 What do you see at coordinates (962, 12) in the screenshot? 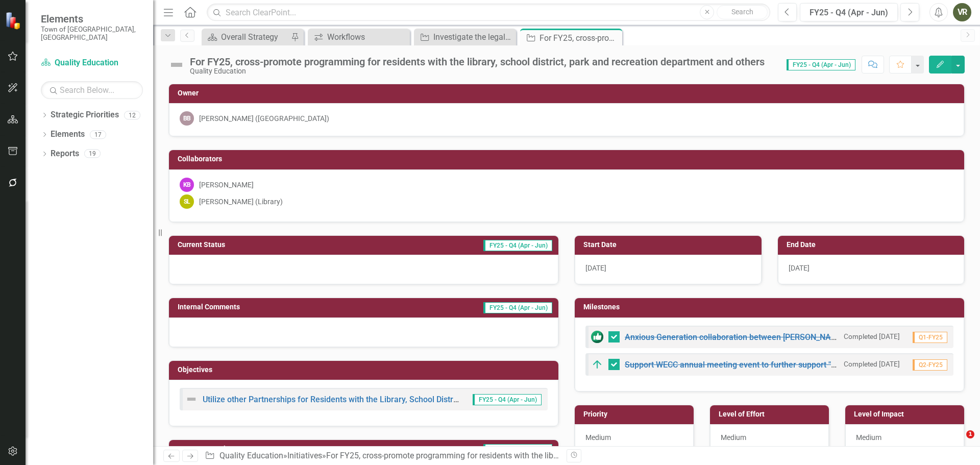
I see `button: VR` at bounding box center [962, 12].